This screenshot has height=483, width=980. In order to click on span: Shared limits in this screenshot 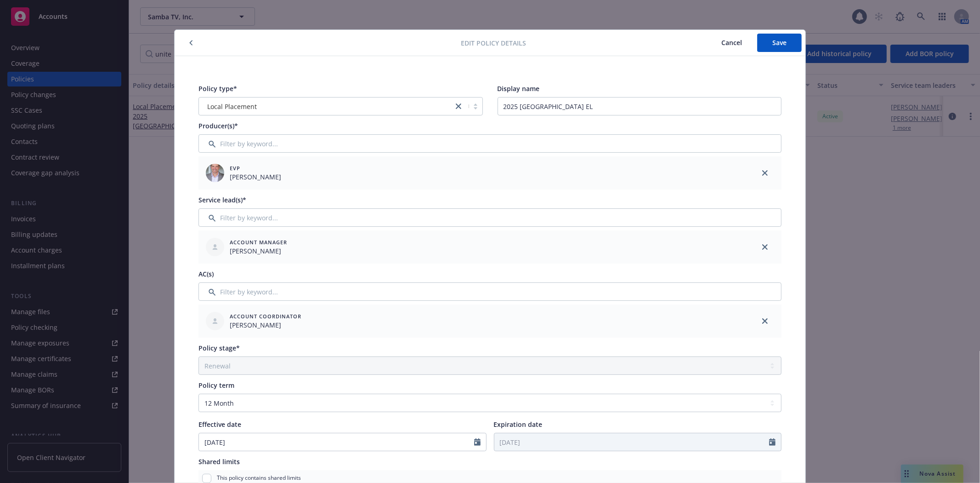, I will do `click(219, 461)`.